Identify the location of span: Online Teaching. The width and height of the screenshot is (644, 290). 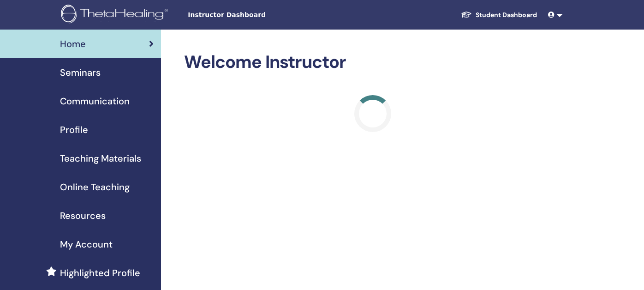
(95, 187).